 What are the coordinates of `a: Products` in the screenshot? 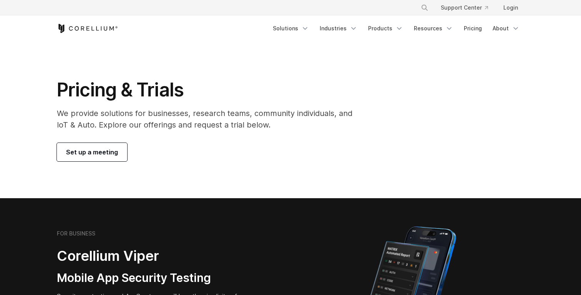 It's located at (386, 28).